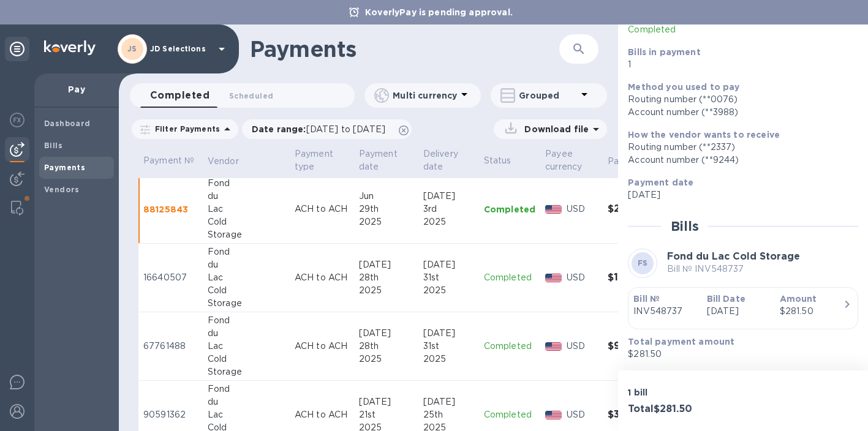  I want to click on p: 1, so click(738, 64).